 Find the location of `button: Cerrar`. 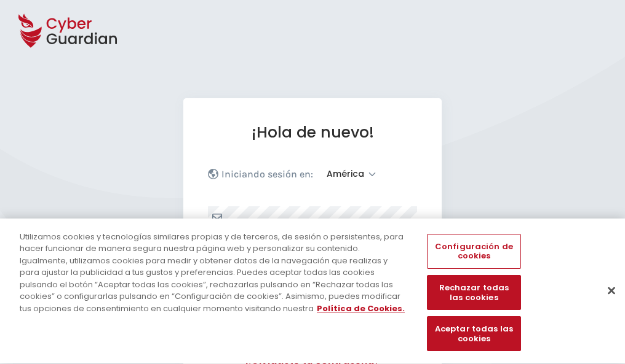

button: Cerrar is located at coordinates (611, 290).